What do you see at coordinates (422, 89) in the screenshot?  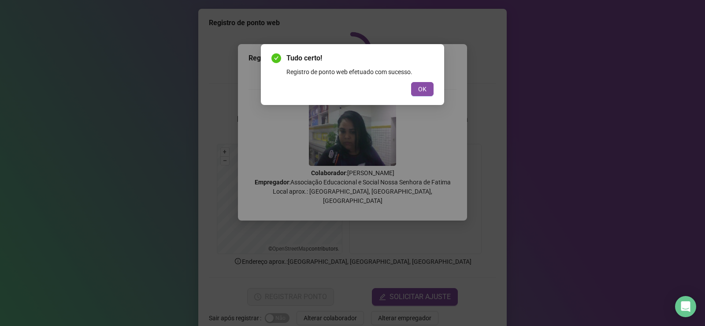 I see `button: OK` at bounding box center [422, 89].